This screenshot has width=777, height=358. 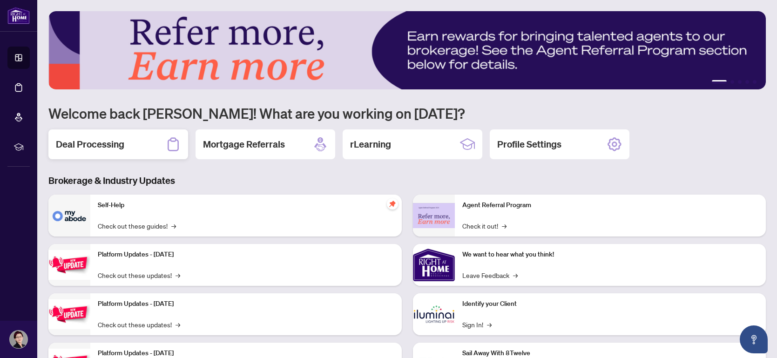 I want to click on img: Identify your Client, so click(x=434, y=314).